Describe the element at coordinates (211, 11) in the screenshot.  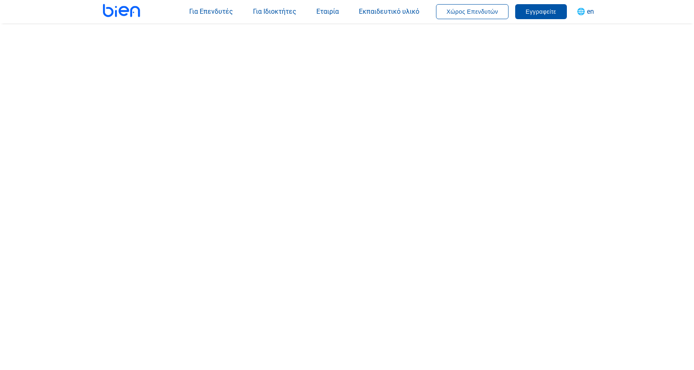
I see `span: Για Επενδυτές` at that location.